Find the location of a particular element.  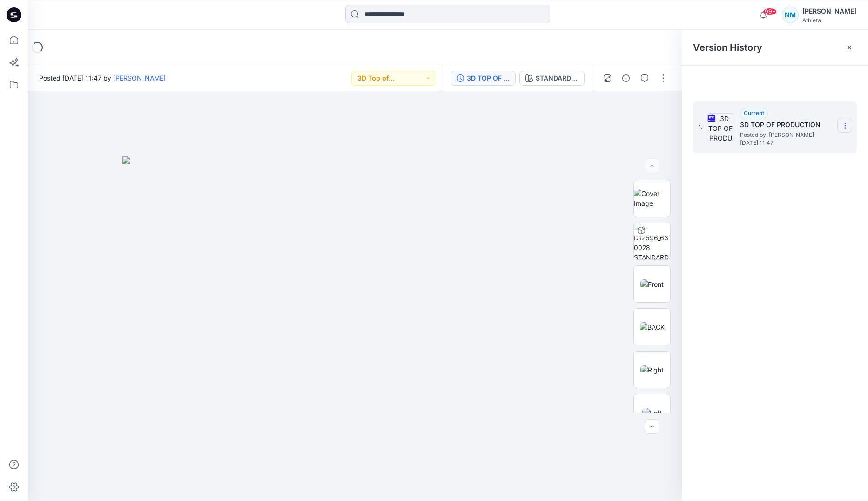

h5: 3D TOP OF PRODUCTION is located at coordinates (786, 125).